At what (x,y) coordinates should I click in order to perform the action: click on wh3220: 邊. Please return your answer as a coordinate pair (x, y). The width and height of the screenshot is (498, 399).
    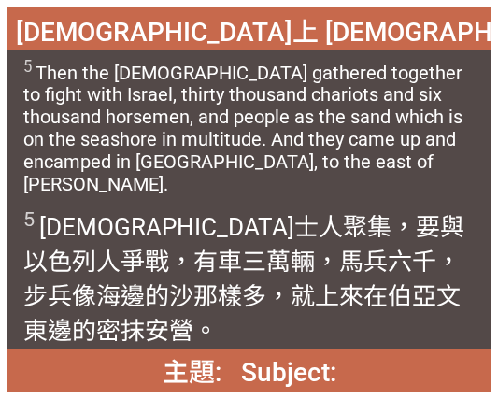
    Looking at the image, I should click on (242, 313).